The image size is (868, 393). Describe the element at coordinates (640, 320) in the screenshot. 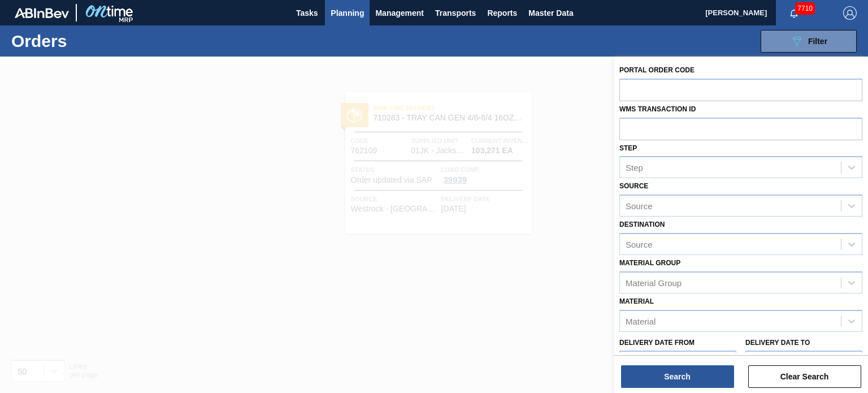

I see `div: Material` at that location.